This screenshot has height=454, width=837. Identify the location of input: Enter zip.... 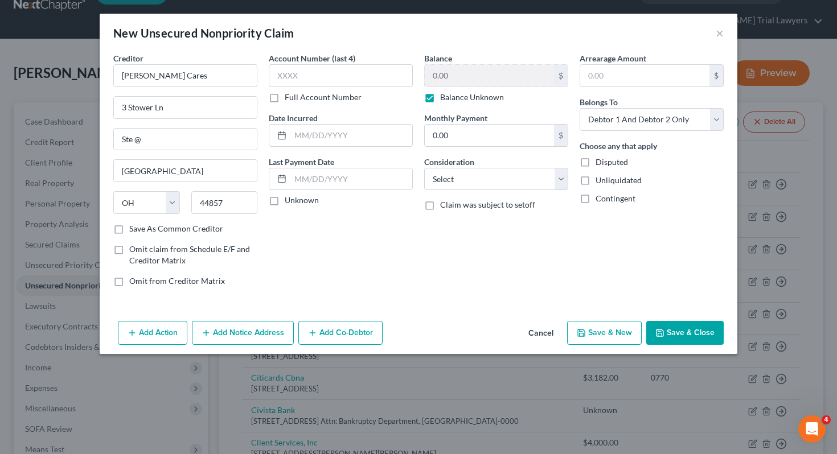
(224, 203).